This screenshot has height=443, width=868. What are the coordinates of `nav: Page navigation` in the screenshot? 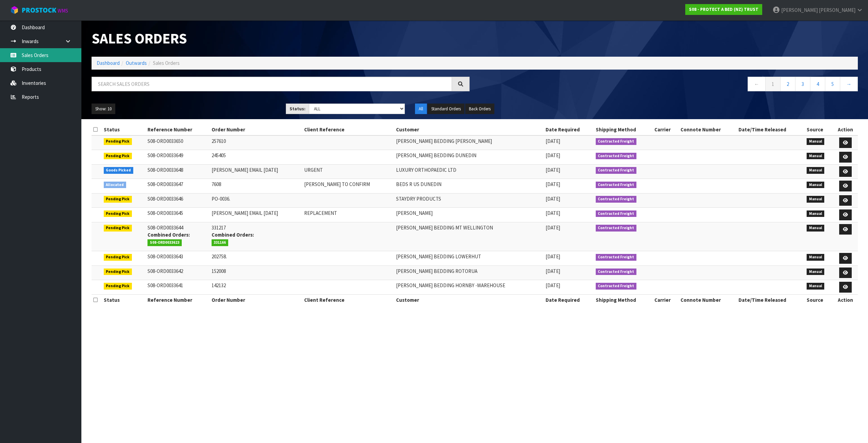 It's located at (668, 85).